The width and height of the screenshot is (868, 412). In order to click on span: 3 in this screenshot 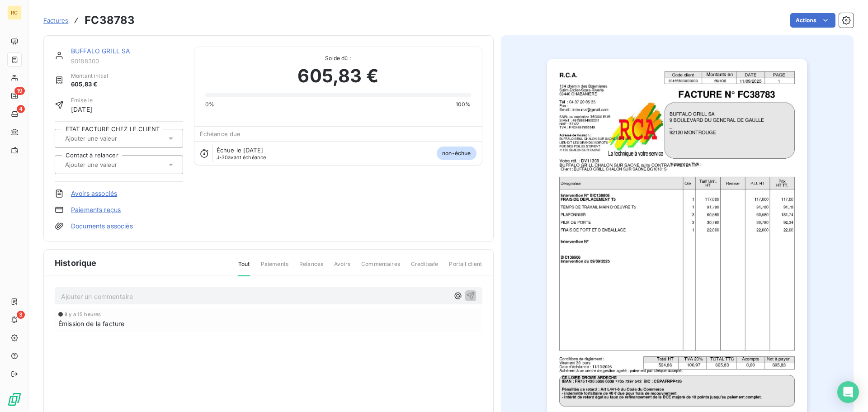, I will do `click(21, 315)`.